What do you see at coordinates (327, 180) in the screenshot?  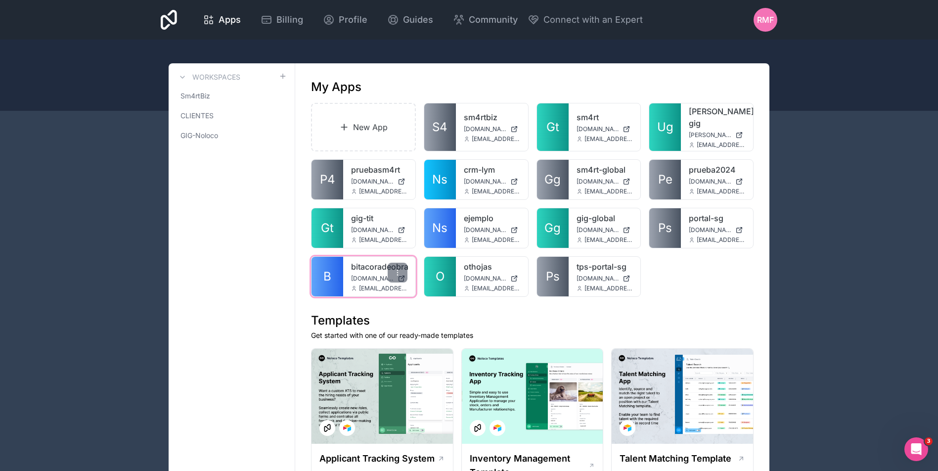 I see `span: P4` at bounding box center [327, 180].